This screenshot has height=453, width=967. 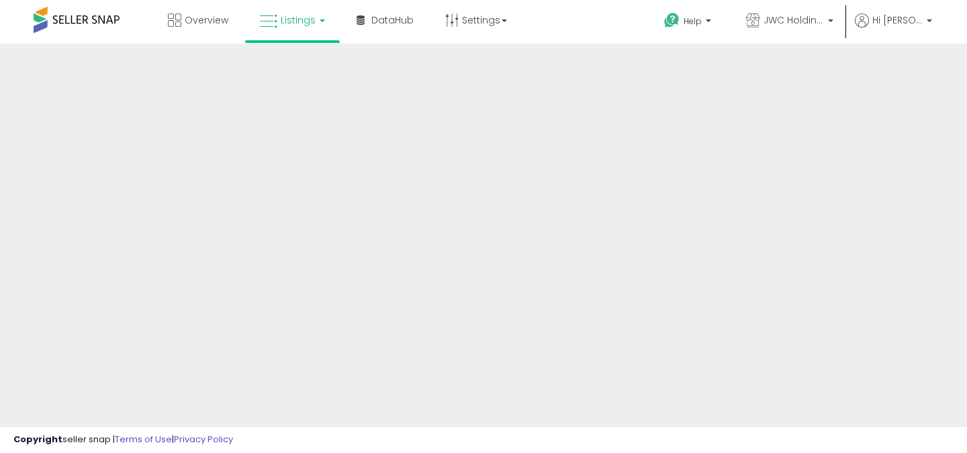 What do you see at coordinates (793, 20) in the screenshot?
I see `span: JWC Holdings` at bounding box center [793, 20].